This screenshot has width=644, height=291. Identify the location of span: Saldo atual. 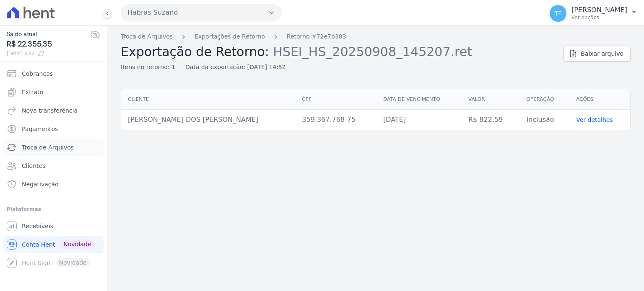
(48, 34).